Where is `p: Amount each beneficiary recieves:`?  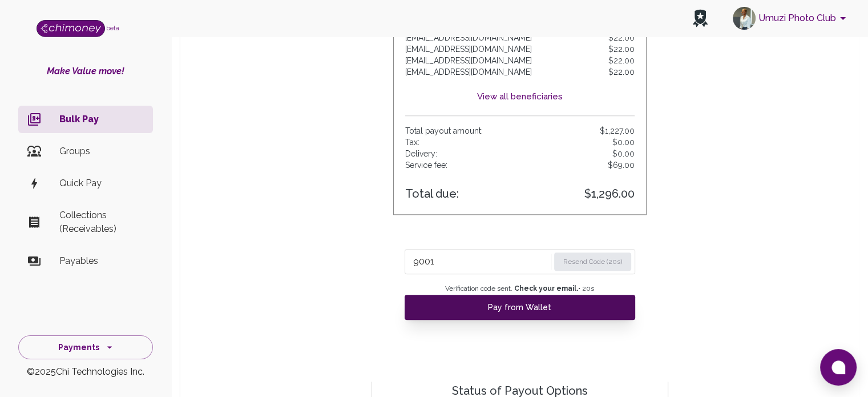
p: Amount each beneficiary recieves: is located at coordinates (520, 43).